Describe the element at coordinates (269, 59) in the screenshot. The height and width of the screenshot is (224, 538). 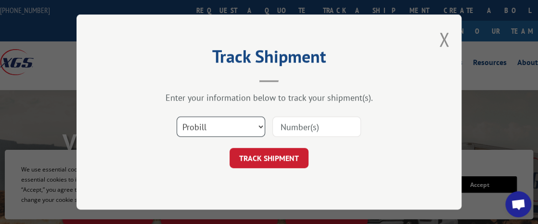
I see `h2: Track Shipment` at that location.